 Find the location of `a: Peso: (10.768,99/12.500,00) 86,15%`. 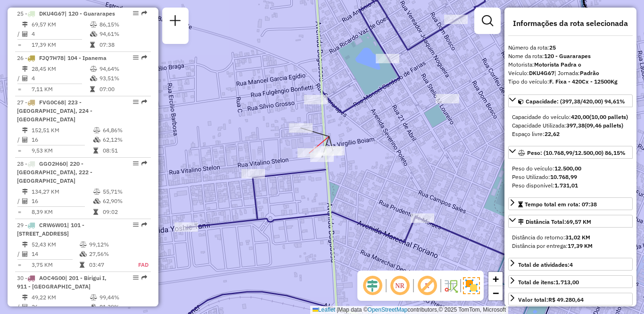

a: Peso: (10.768,99/12.500,00) 86,15% is located at coordinates (571, 152).